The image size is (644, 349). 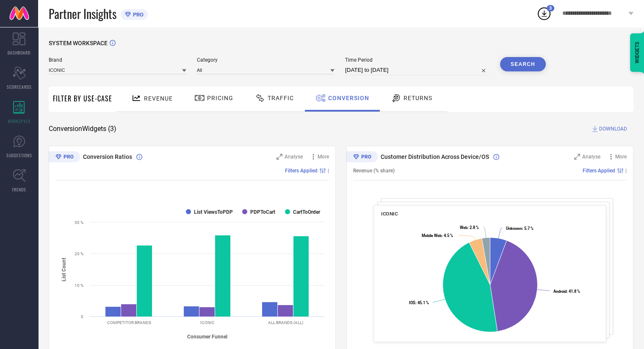 I want to click on text: List ViewsToPDP, so click(x=214, y=212).